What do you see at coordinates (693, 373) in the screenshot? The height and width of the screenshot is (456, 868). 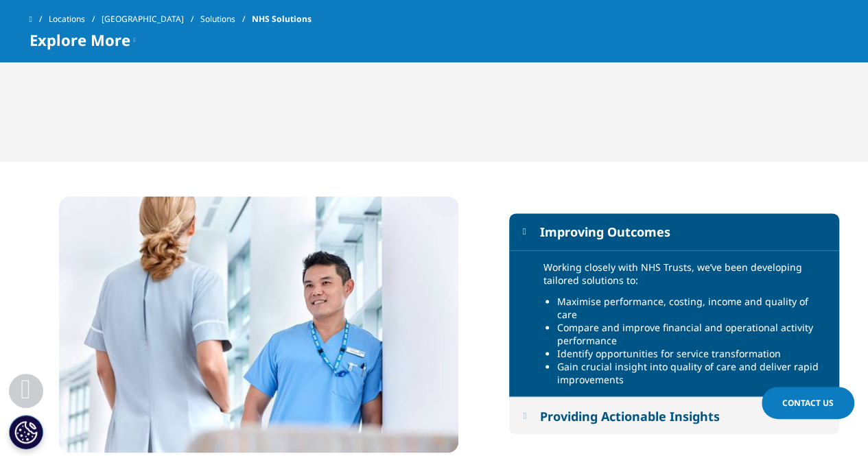 I see `li: Gain crucial insight into quality of care and deliver rapid improvements` at bounding box center [693, 373].